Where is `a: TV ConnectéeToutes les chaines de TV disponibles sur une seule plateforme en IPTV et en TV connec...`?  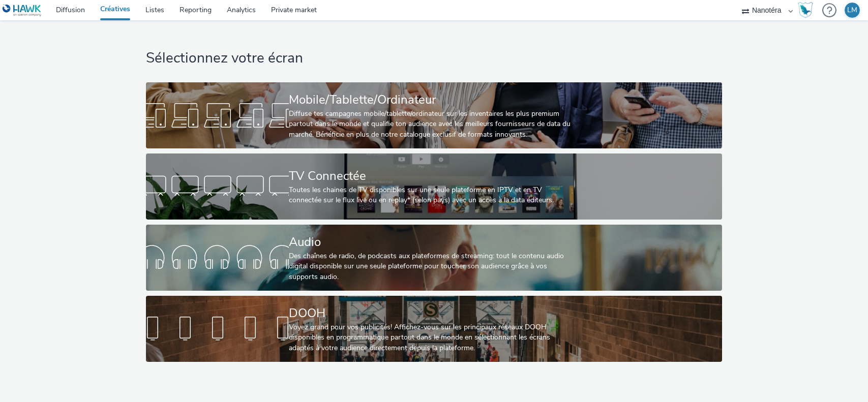 a: TV ConnectéeToutes les chaines de TV disponibles sur une seule plateforme en IPTV et en TV connec... is located at coordinates (434, 186).